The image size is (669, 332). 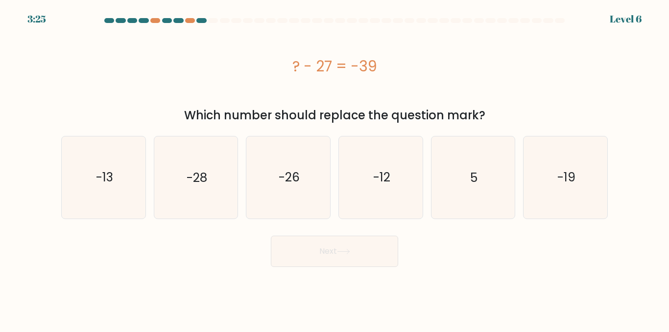 What do you see at coordinates (566, 177) in the screenshot?
I see `text: -19` at bounding box center [566, 177].